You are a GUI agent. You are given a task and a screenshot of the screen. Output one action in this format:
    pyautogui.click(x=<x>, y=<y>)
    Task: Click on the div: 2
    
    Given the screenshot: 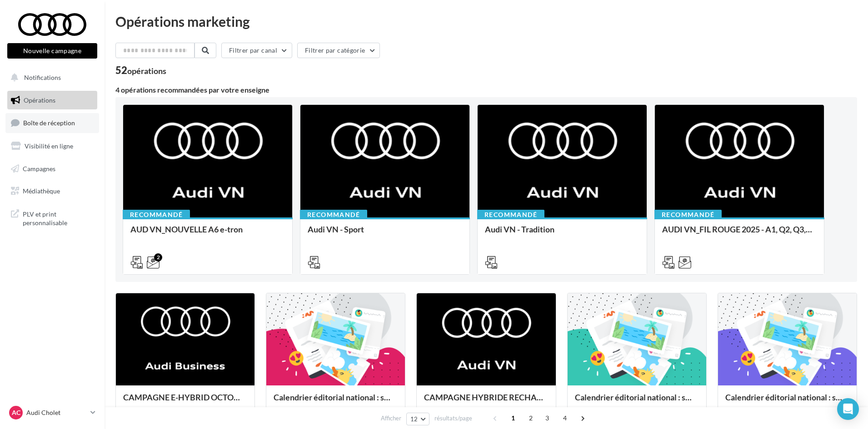 What is the action you would take?
    pyautogui.click(x=158, y=257)
    